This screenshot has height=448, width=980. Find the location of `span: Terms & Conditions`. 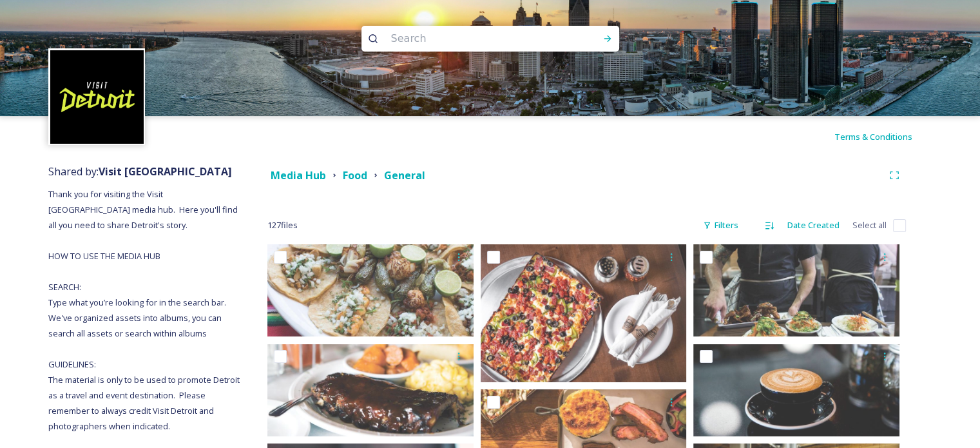

span: Terms & Conditions is located at coordinates (873, 136).